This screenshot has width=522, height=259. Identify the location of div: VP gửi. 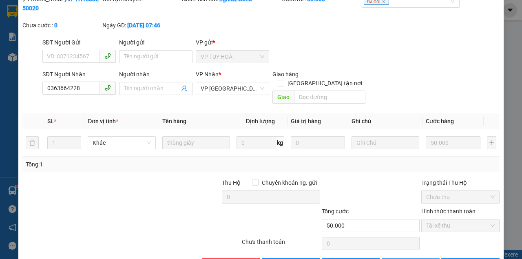
(233, 42).